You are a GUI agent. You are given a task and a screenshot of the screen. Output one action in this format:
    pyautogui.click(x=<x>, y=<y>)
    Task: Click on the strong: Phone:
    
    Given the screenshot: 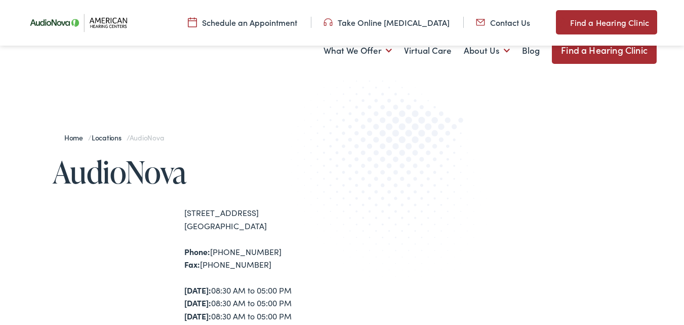 What is the action you would take?
    pyautogui.click(x=197, y=251)
    